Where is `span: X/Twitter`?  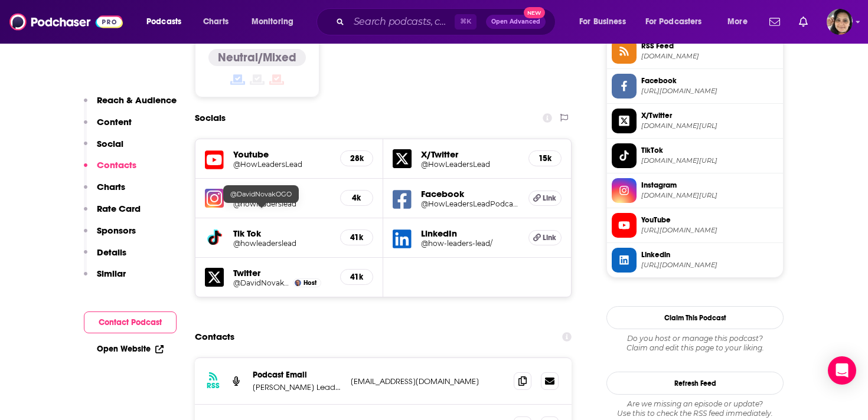 span: X/Twitter is located at coordinates (709, 116).